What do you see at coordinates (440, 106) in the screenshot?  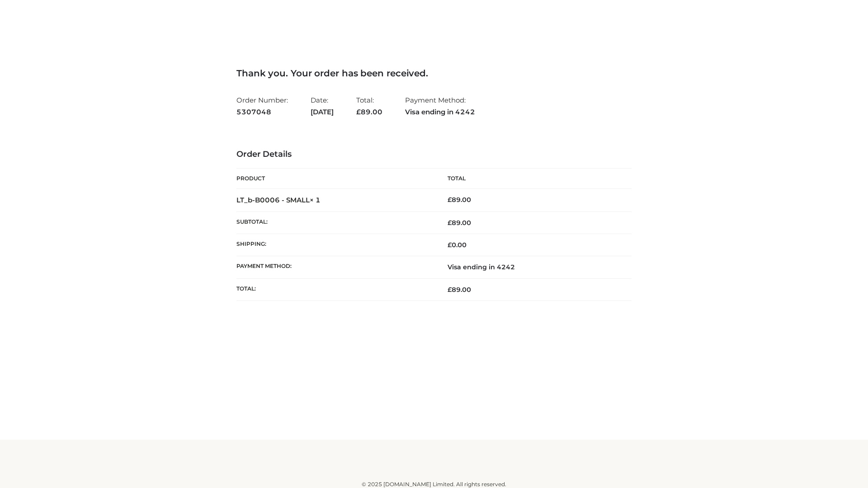 I see `li: Payment Method:` at bounding box center [440, 106].